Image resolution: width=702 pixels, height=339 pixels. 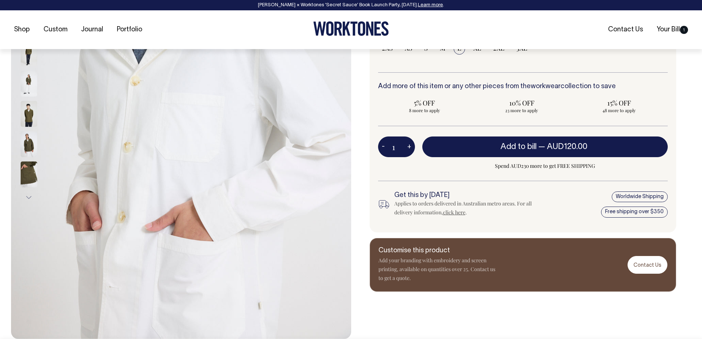 What do you see at coordinates (672, 29) in the screenshot?
I see `a: Your Bill1` at bounding box center [672, 29].